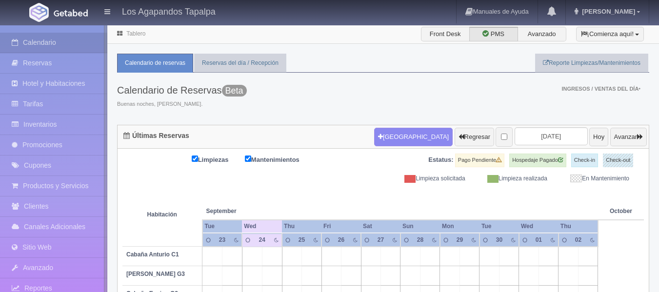 Image resolution: width=659 pixels, height=292 pixels. I want to click on label: Limpiezas, so click(218, 159).